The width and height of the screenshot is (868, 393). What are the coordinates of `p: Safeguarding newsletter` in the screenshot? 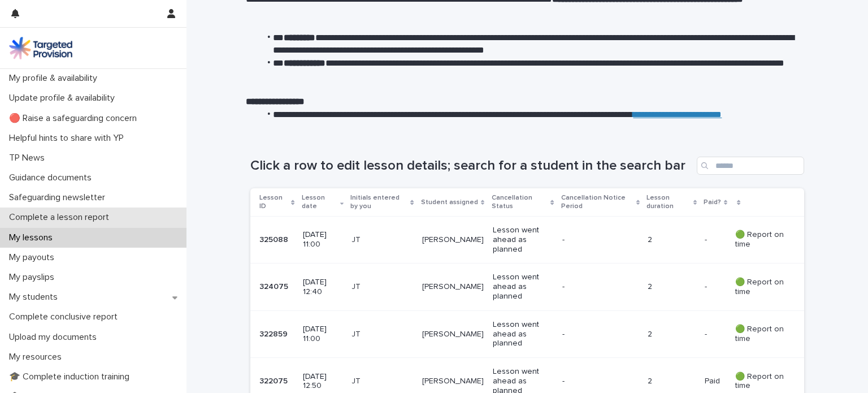 It's located at (59, 197).